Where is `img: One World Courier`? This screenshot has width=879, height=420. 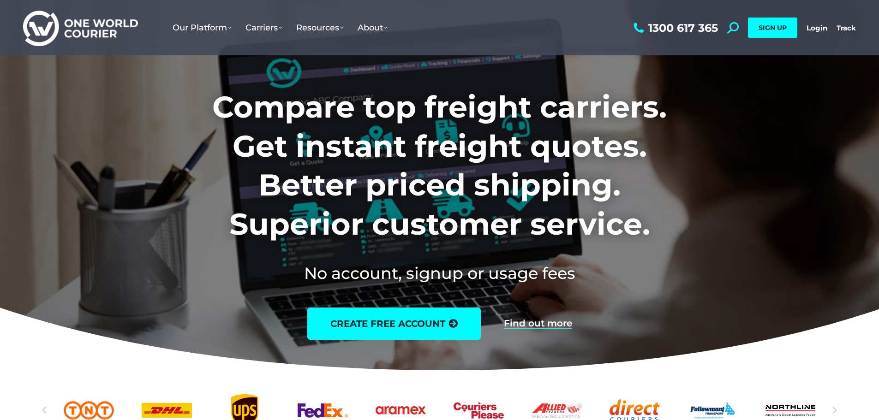 img: One World Courier is located at coordinates (80, 28).